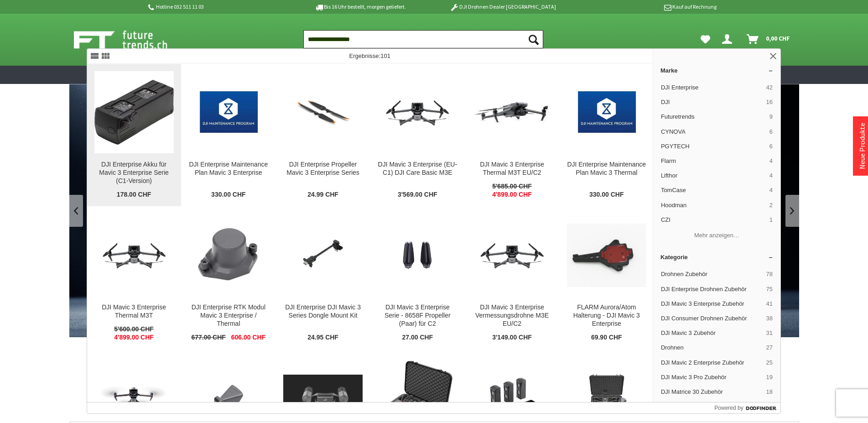 The width and height of the screenshot is (868, 423). What do you see at coordinates (434, 210) in the screenshot?
I see `a: DJI Matrice 4 Enterprise Drohnen Serie - M4T und M4E` at bounding box center [434, 210].